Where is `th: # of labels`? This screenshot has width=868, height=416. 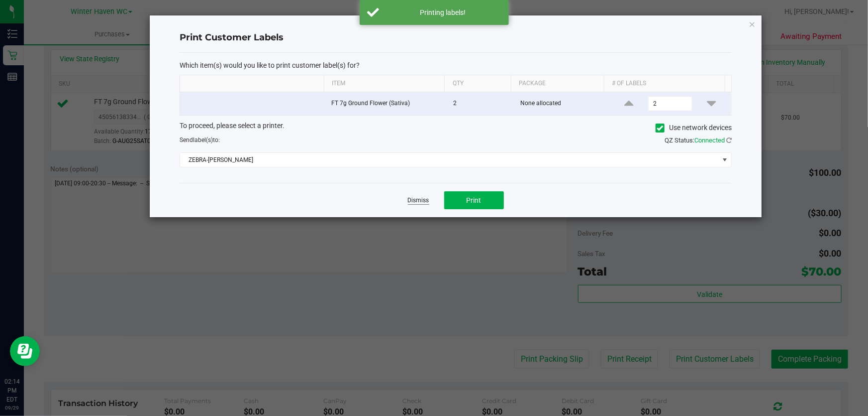
th: # of labels is located at coordinates (664, 84).